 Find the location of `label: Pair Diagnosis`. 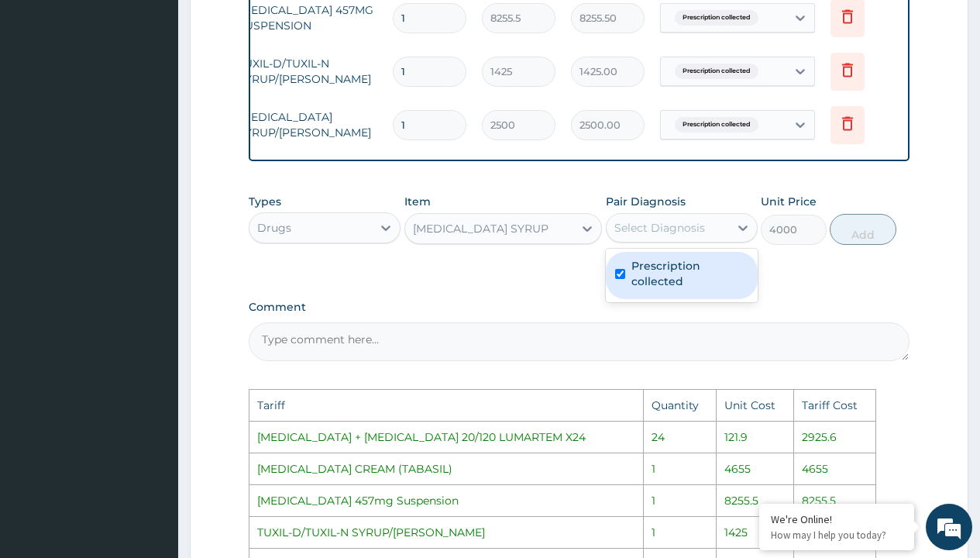

label: Pair Diagnosis is located at coordinates (645, 201).